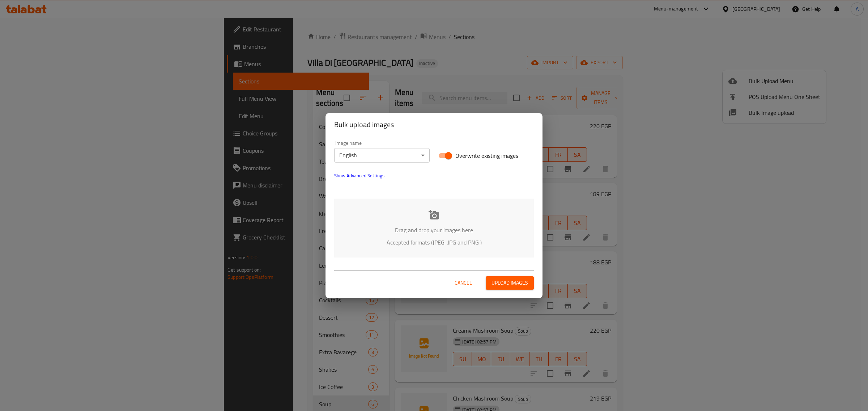  What do you see at coordinates (359, 175) in the screenshot?
I see `span: Show Advanced Settings` at bounding box center [359, 175].